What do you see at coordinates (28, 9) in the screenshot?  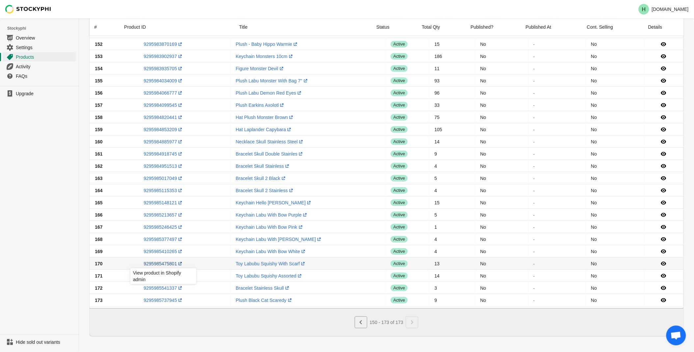 I see `img: Stockyphi` at bounding box center [28, 9].